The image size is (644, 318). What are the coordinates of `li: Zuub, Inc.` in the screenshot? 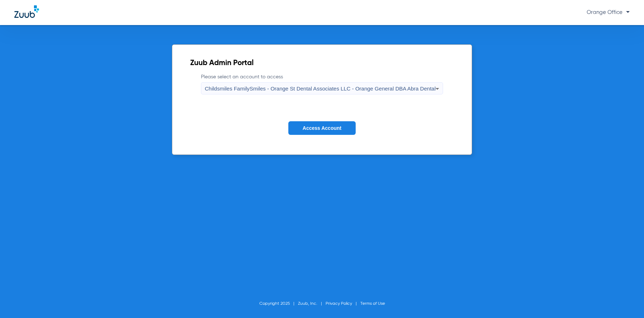 It's located at (311, 304).